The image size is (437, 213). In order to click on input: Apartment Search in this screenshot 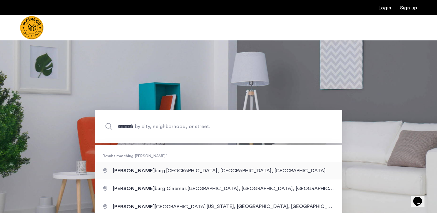, I will do `click(218, 126)`.